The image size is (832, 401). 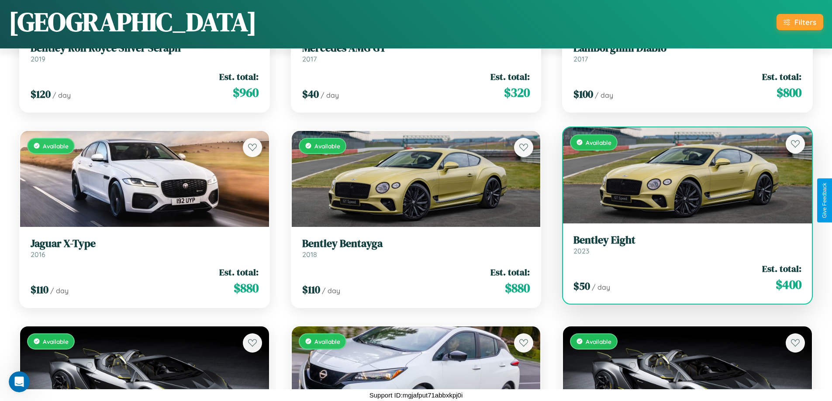 What do you see at coordinates (41, 94) in the screenshot?
I see `span: $ 120` at bounding box center [41, 94].